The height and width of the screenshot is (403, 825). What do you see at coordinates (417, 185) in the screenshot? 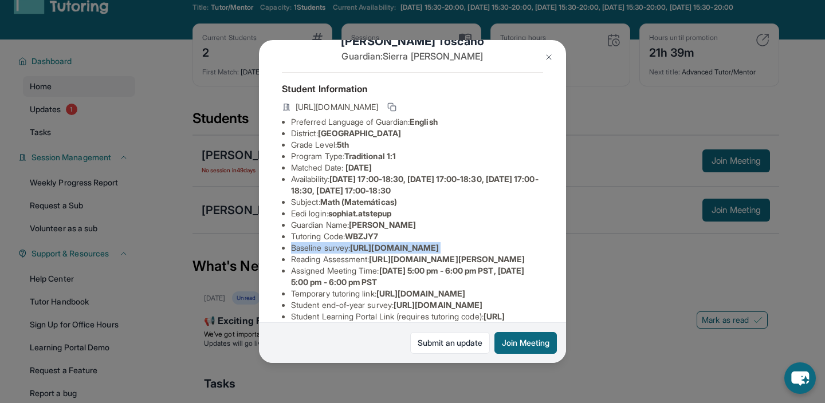
I see `li: Availability:` at bounding box center [417, 185].